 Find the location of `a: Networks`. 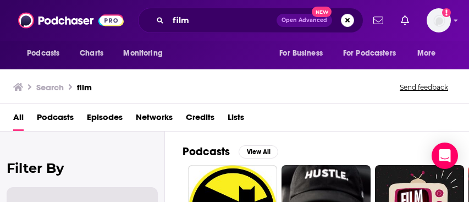

a: Networks is located at coordinates (154, 119).